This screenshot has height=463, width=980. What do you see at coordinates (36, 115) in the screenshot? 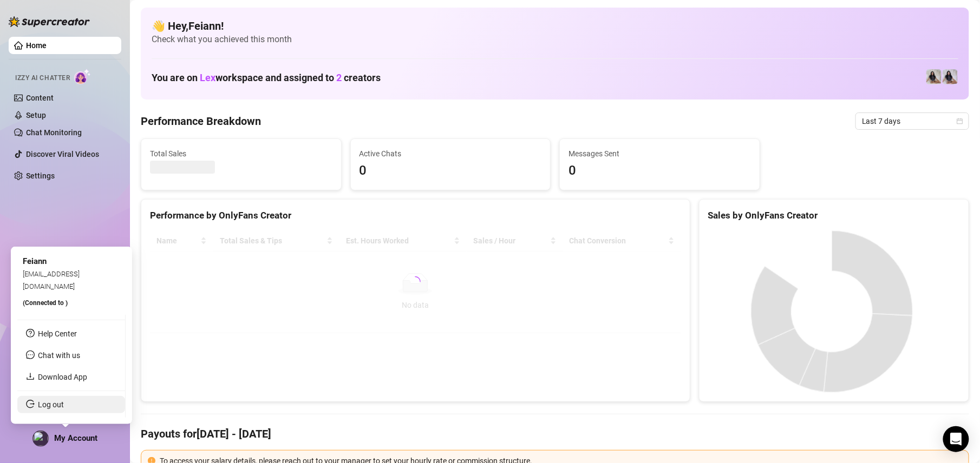
I see `a: Setup` at bounding box center [36, 115].